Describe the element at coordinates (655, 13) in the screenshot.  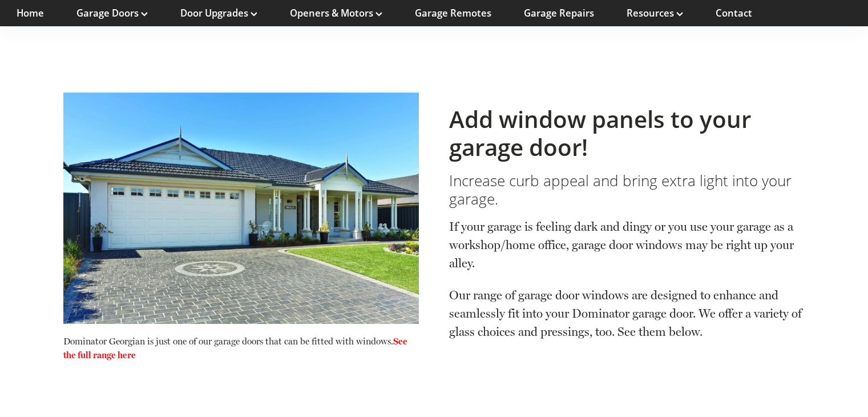
I see `a: Resources` at that location.